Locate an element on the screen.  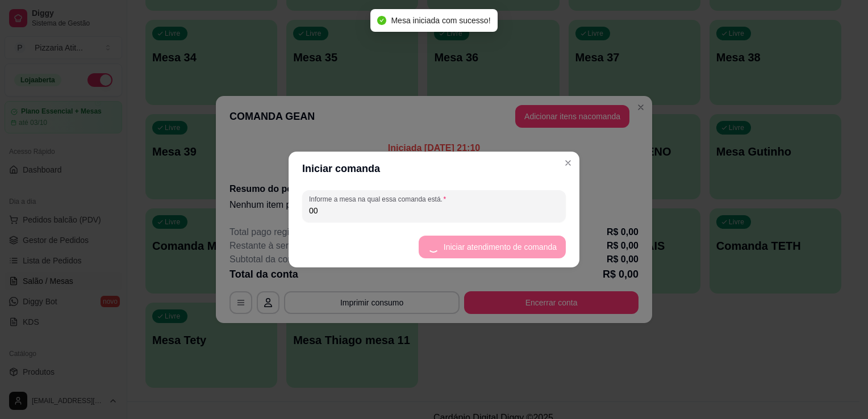
input: Informe a mesa na qual essa comanda está. is located at coordinates (434, 211).